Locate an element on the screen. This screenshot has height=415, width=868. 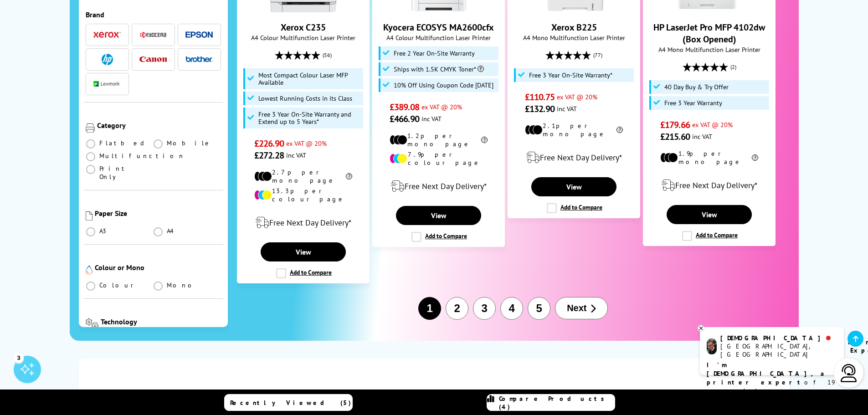
span: £110.75 is located at coordinates (539, 97).